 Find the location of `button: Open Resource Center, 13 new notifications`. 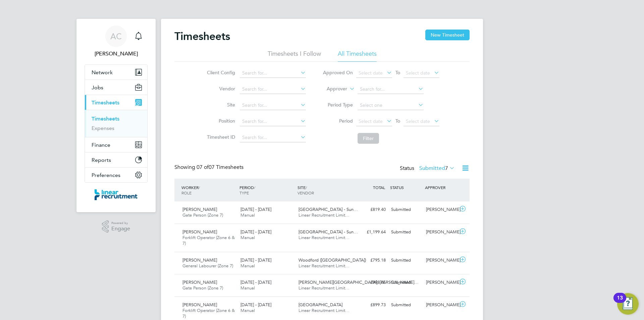

button: Open Resource Center, 13 new notifications is located at coordinates (628, 304).